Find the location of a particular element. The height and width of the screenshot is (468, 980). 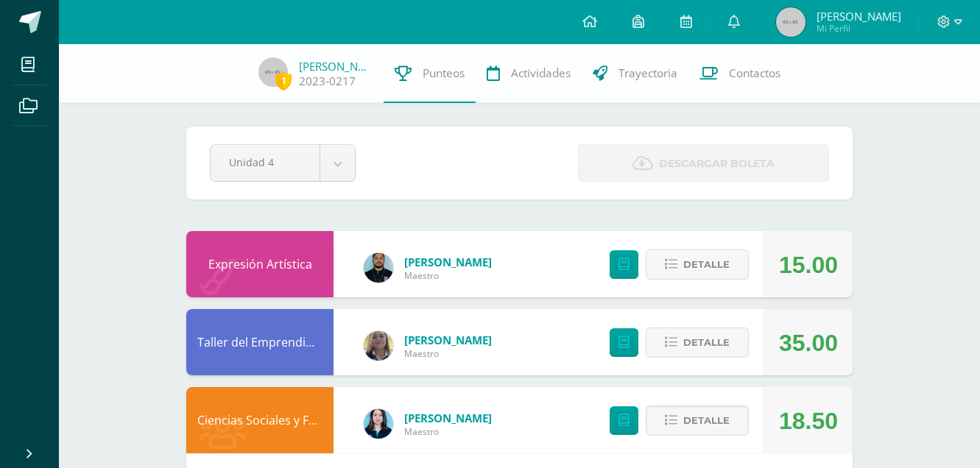

a: Actividades is located at coordinates (529, 73).